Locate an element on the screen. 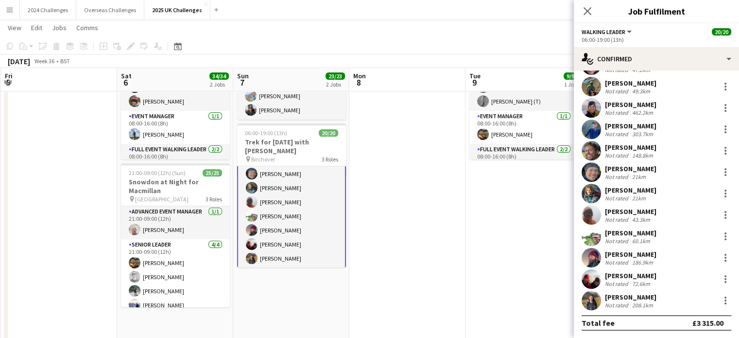  div: 60.1km is located at coordinates (641, 241).